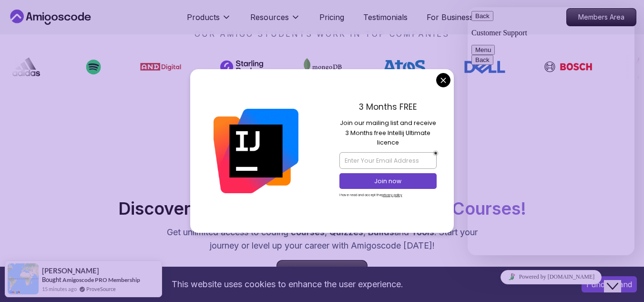  Describe the element at coordinates (84, 17) in the screenshot. I see `div: primary` at that location.